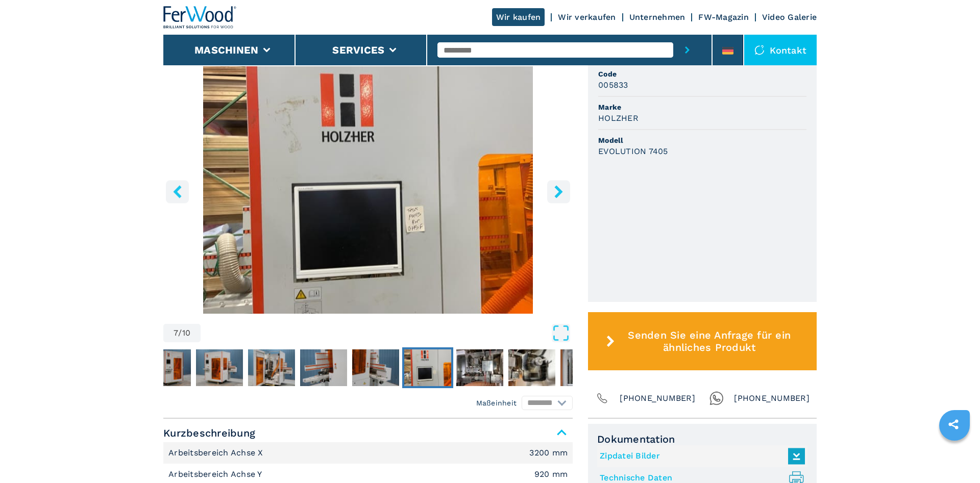 The image size is (980, 483). What do you see at coordinates (702, 107) in the screenshot?
I see `span: Marke` at bounding box center [702, 107].